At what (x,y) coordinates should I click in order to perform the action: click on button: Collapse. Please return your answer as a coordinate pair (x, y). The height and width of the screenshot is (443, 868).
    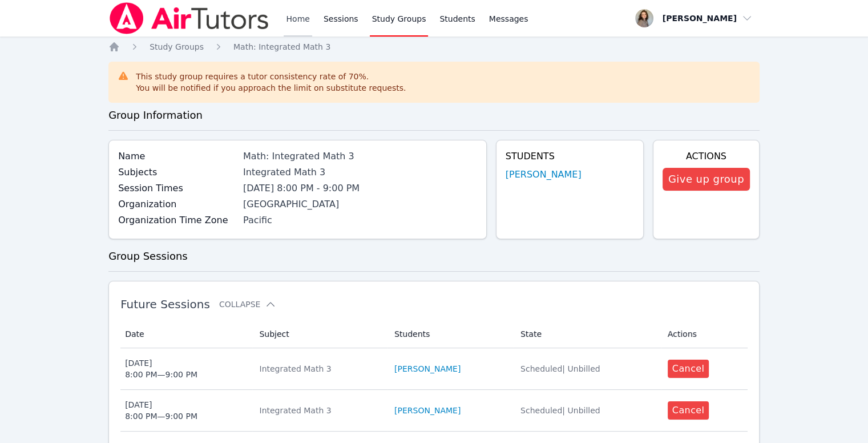
    Looking at the image, I should click on (248, 304).